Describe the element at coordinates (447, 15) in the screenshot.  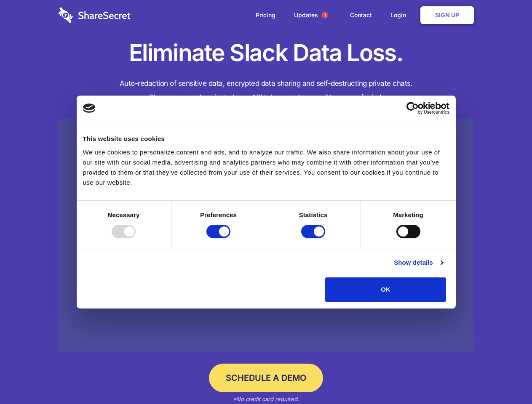
I see `a: Sign Up` at that location.